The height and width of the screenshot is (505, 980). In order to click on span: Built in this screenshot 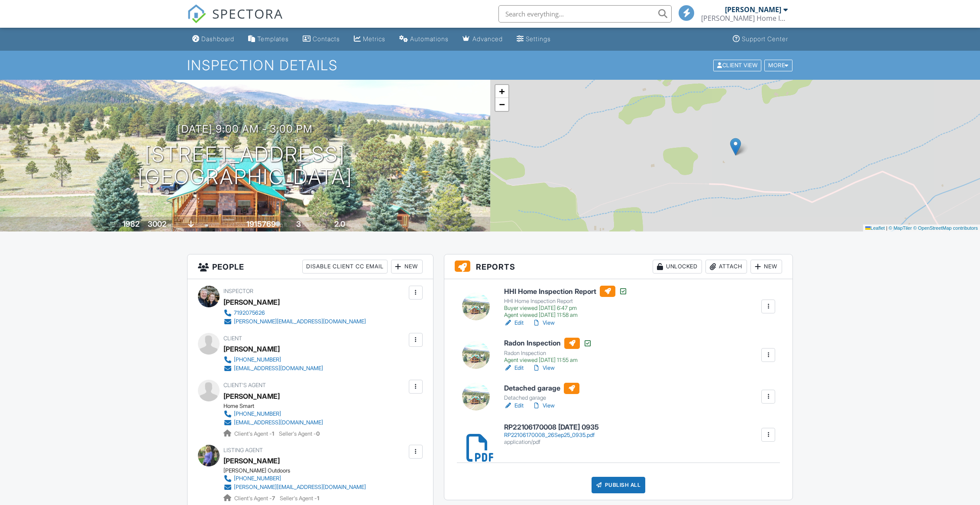, I will do `click(117, 224)`.